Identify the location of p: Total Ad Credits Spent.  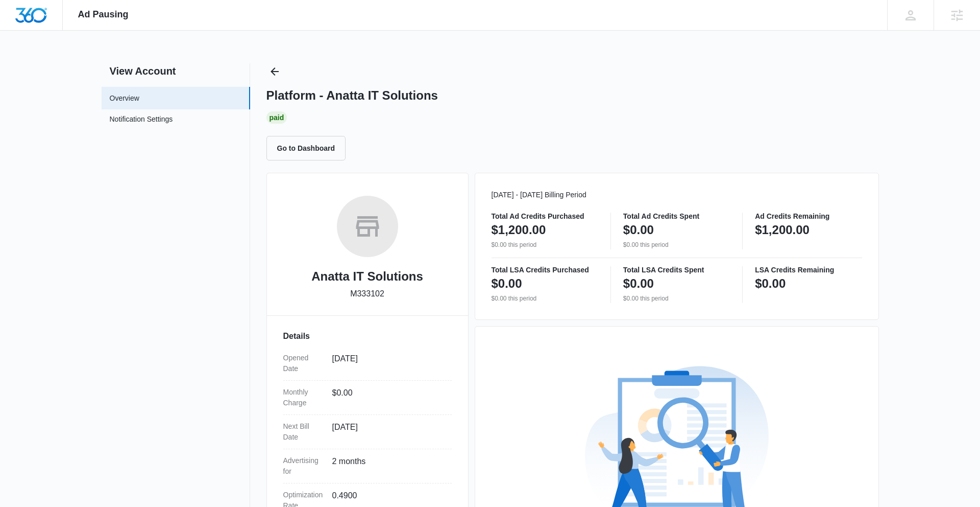
(677, 216).